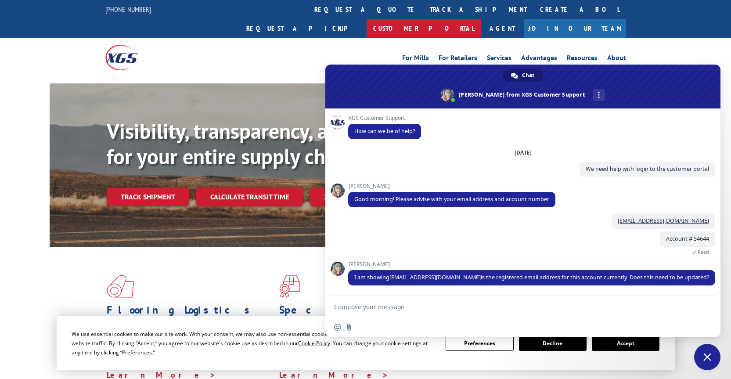 Image resolution: width=731 pixels, height=379 pixels. I want to click on span: Preferences, so click(137, 352).